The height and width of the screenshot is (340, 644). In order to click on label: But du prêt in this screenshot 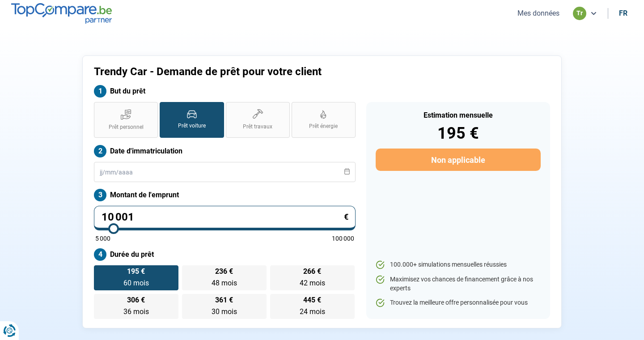, I will do `click(224, 91)`.